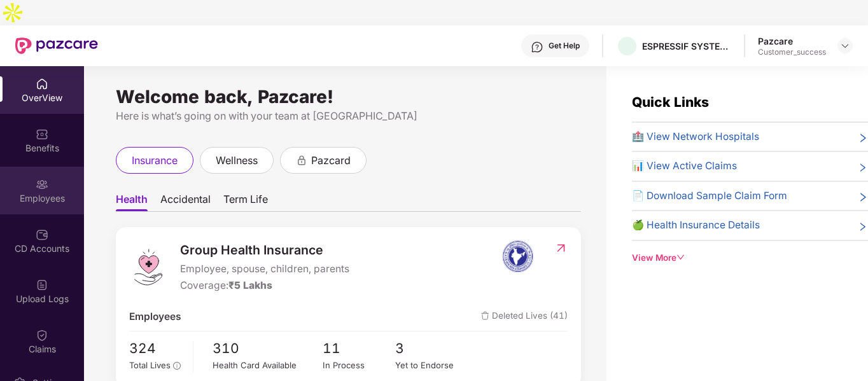 This screenshot has height=381, width=868. Describe the element at coordinates (560, 248) in the screenshot. I see `img: RedirectIcon` at that location.